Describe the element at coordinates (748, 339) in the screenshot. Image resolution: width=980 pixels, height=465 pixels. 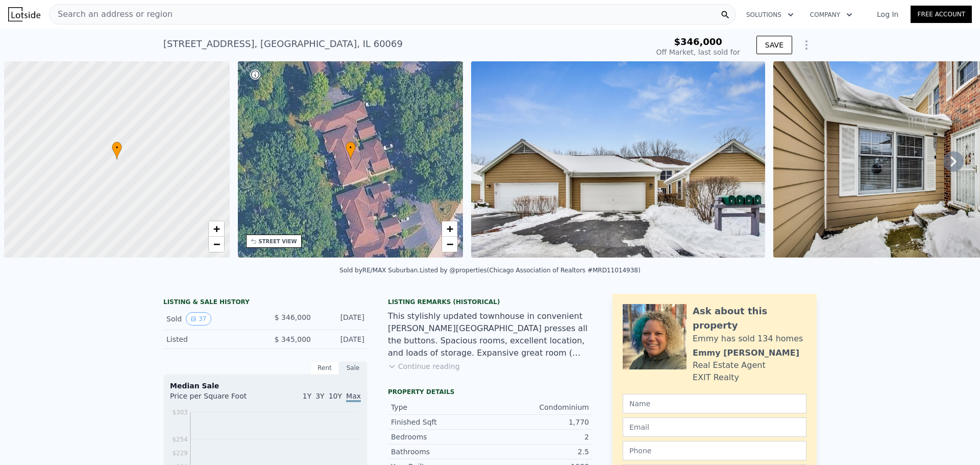
I see `div: Emmy has sold 134 homes` at that location.